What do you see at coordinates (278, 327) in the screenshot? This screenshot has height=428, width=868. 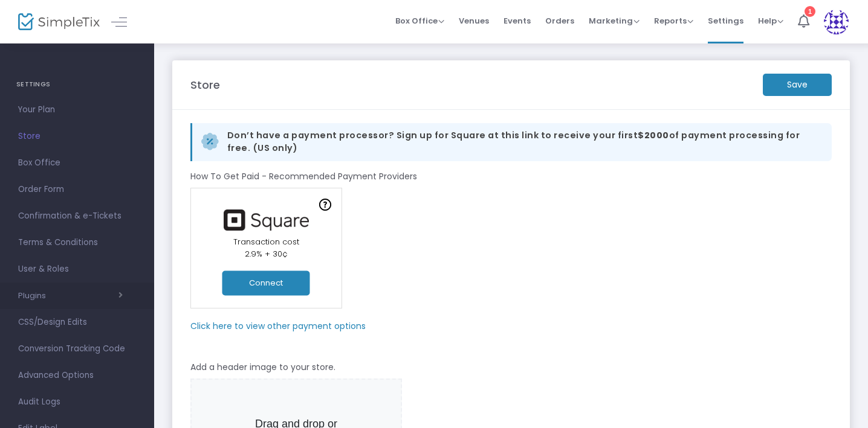 I see `m-panel-subtitle: Click here to view other payment options` at bounding box center [278, 327].